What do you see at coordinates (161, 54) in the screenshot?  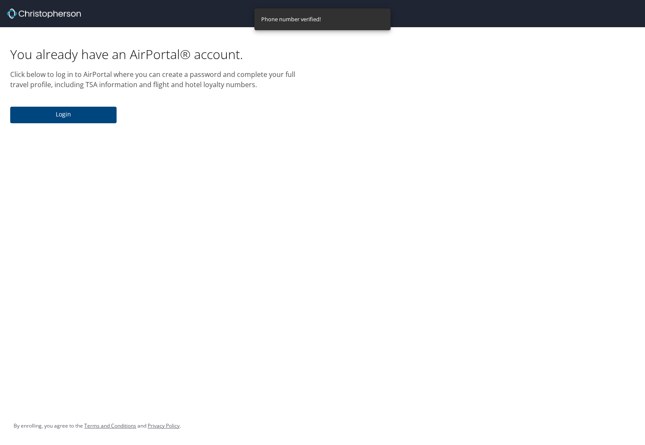 I see `h1: You already have an AirPortal® account.` at bounding box center [161, 54].